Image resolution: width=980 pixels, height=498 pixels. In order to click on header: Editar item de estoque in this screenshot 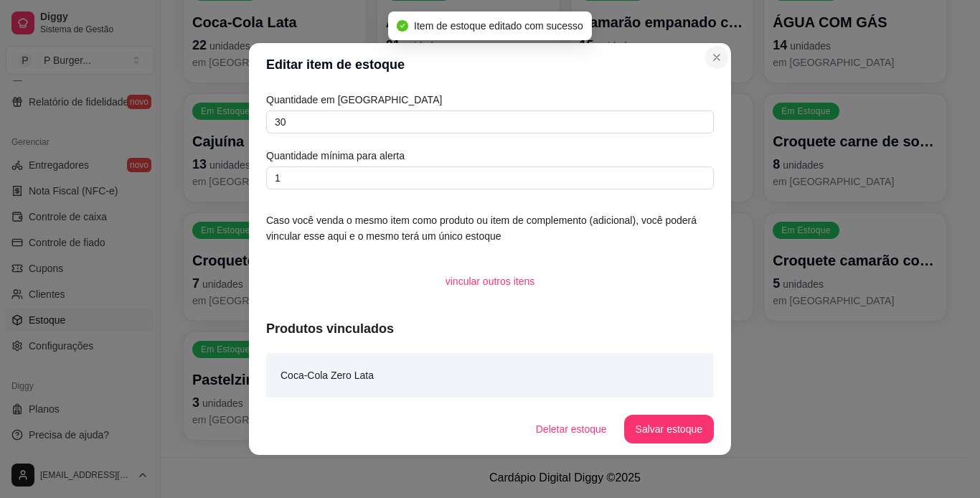, I will do `click(490, 65)`.